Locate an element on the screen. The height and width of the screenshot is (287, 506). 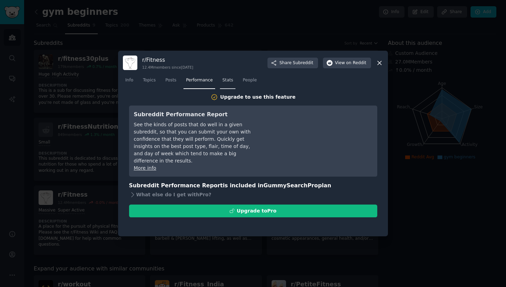
span: Posts is located at coordinates (171, 80).